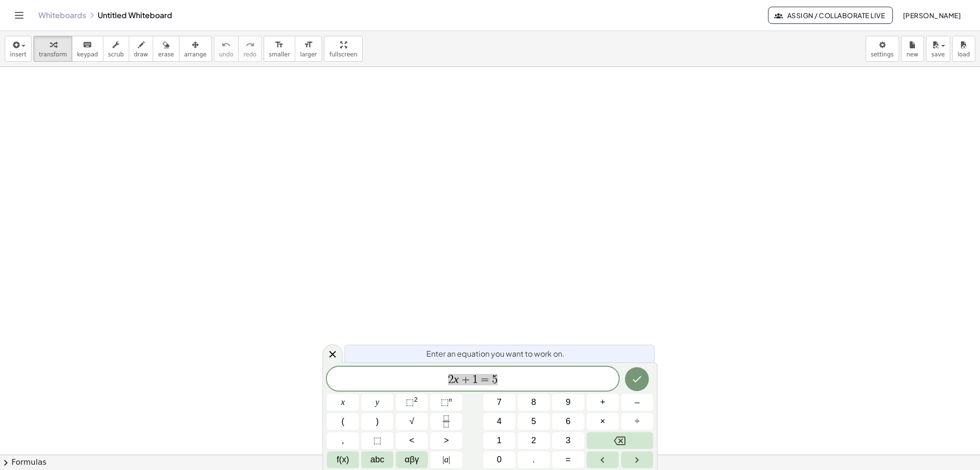 The image size is (980, 470). What do you see at coordinates (446, 421) in the screenshot?
I see `button: Fraction` at bounding box center [446, 421].